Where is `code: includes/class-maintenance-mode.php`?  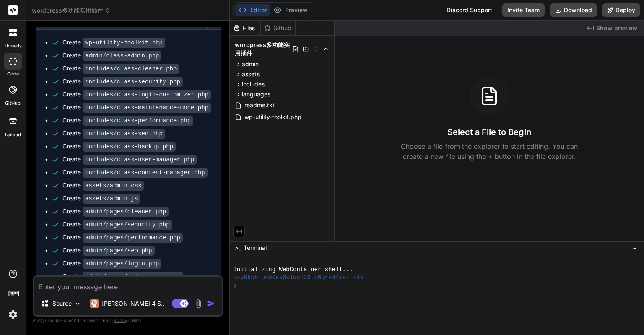
code: includes/class-maintenance-mode.php is located at coordinates (147, 108).